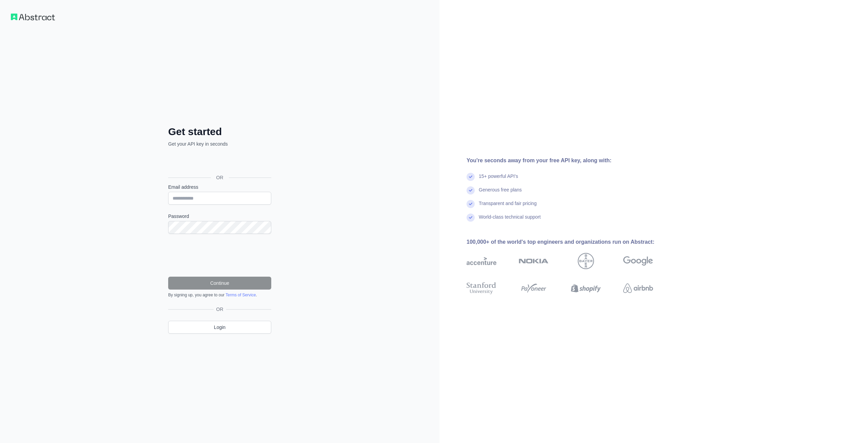 Image resolution: width=868 pixels, height=443 pixels. I want to click on img: stanford university, so click(481, 288).